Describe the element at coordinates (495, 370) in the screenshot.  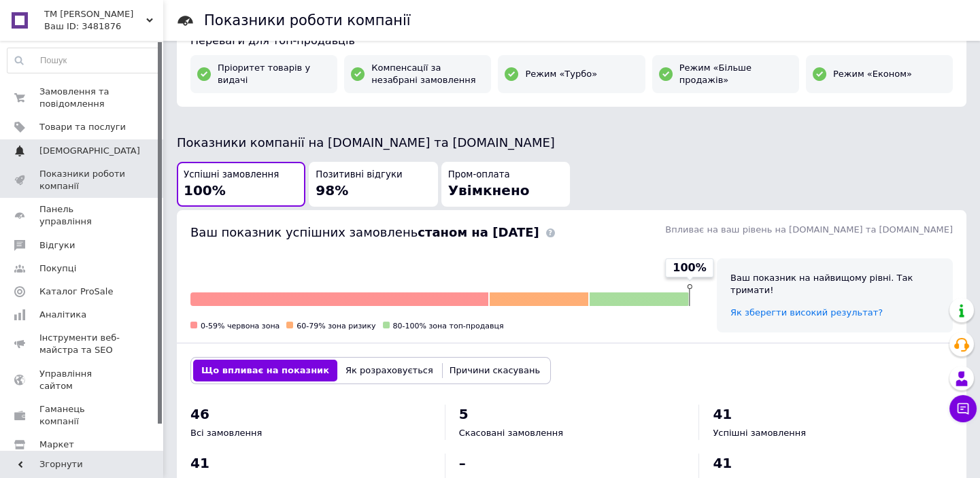
I see `button: Причини скасувань` at that location.